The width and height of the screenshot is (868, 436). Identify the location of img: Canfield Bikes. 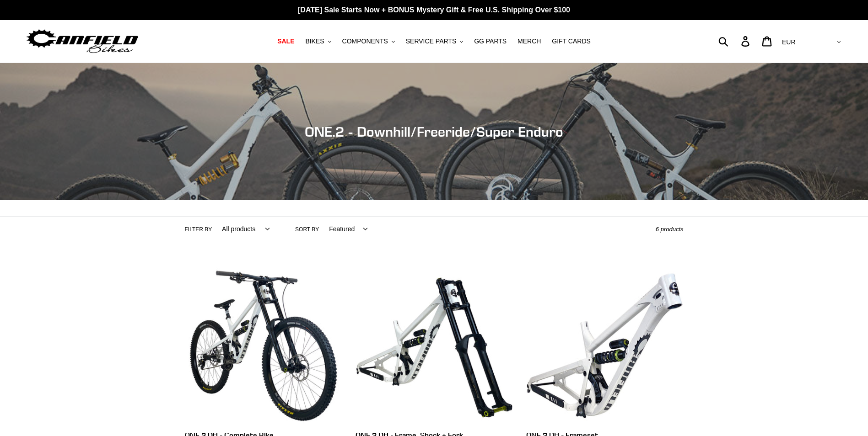
(82, 41).